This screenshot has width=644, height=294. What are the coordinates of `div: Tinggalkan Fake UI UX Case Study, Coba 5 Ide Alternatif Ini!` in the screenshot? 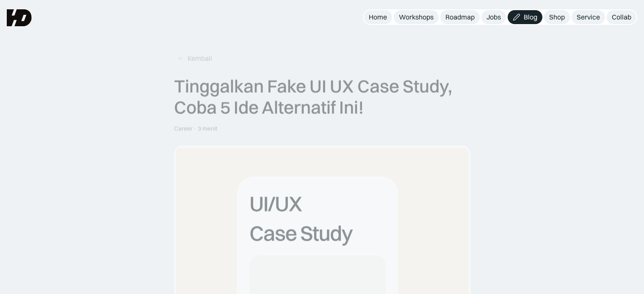 It's located at (322, 96).